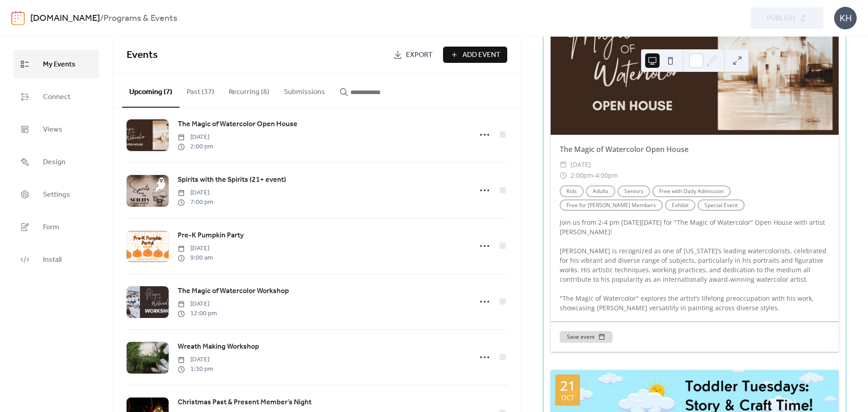 This screenshot has height=412, width=868. What do you see at coordinates (59, 65) in the screenshot?
I see `span: My Events` at bounding box center [59, 65].